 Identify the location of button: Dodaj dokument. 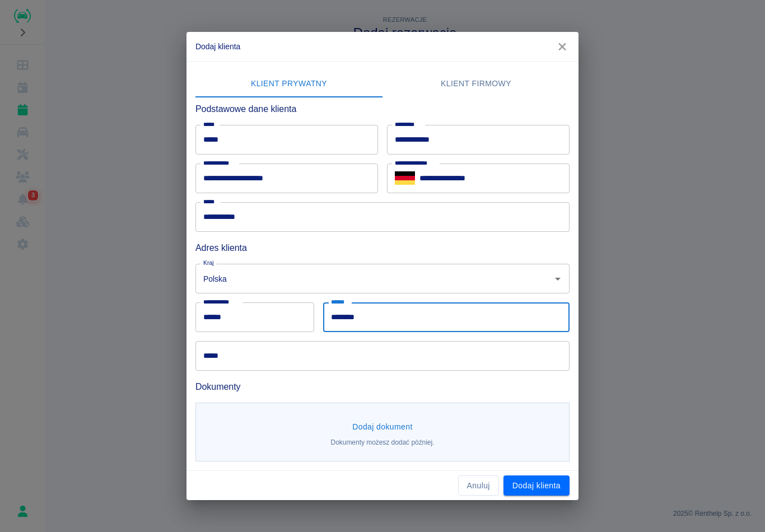
(382, 426).